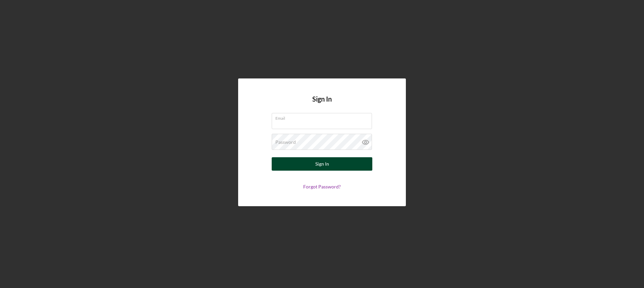 Image resolution: width=644 pixels, height=288 pixels. I want to click on label: Password, so click(285, 142).